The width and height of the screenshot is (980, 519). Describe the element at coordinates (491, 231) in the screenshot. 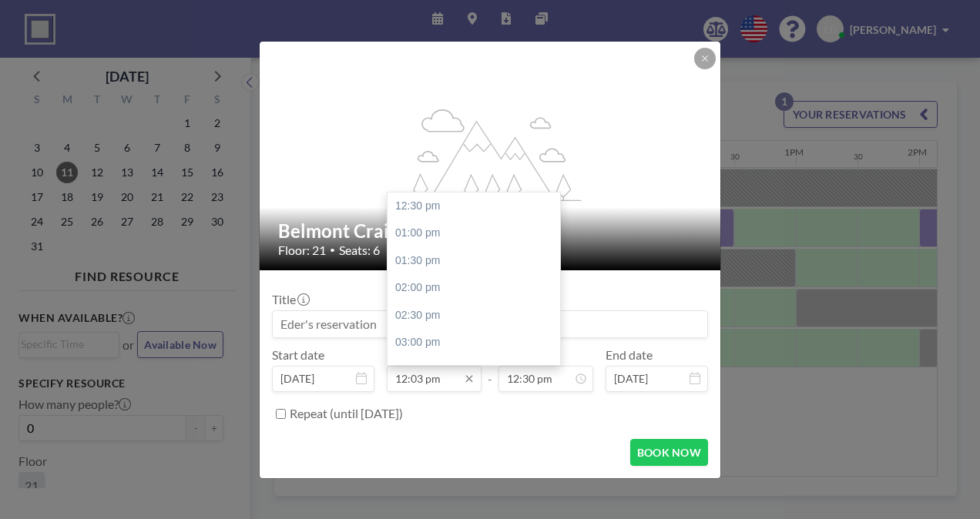

I see `h2: Belmont Craigin` at that location.